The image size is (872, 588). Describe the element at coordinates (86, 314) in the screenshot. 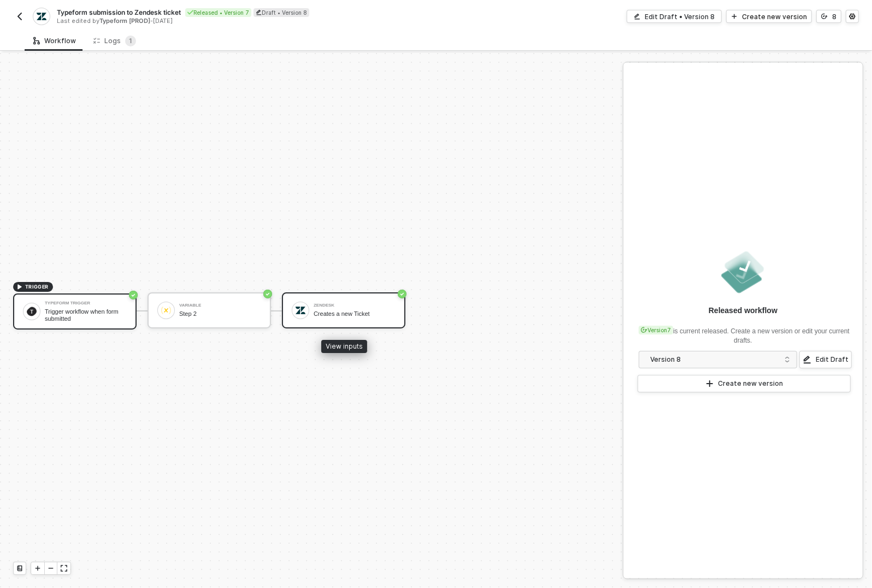

I see `div: Trigger workflow when form submitted` at that location.